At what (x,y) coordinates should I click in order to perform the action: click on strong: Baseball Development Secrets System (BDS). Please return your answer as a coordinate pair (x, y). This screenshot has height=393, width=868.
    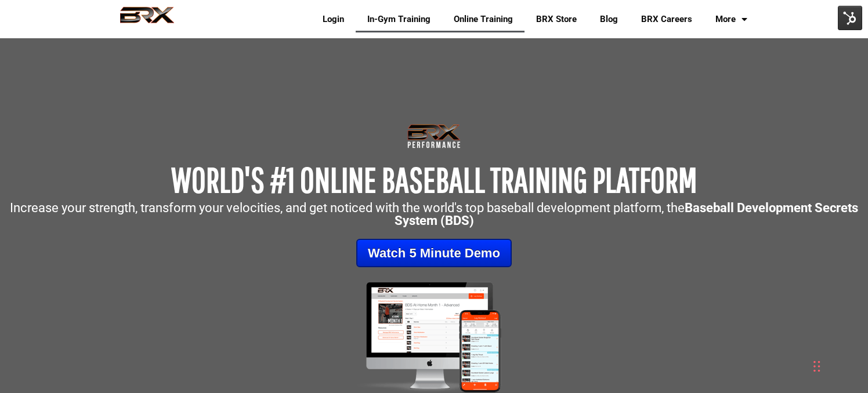
    Looking at the image, I should click on (627, 214).